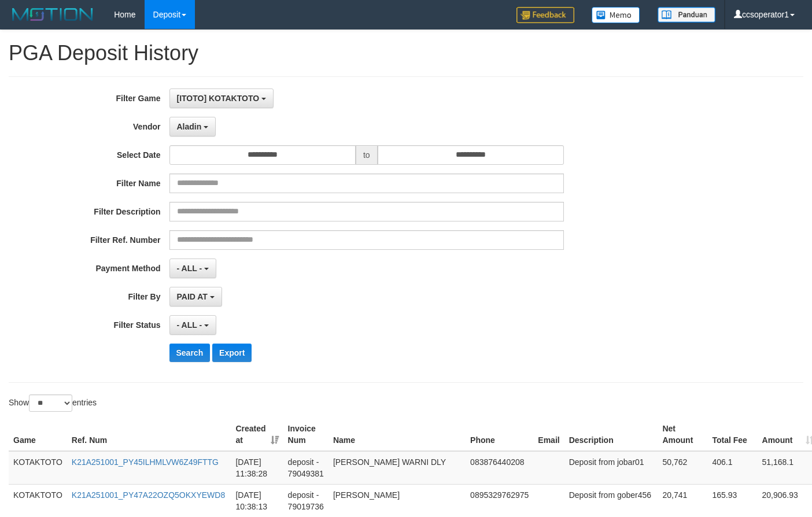  What do you see at coordinates (149, 435) in the screenshot?
I see `th: Ref. Num` at bounding box center [149, 435].